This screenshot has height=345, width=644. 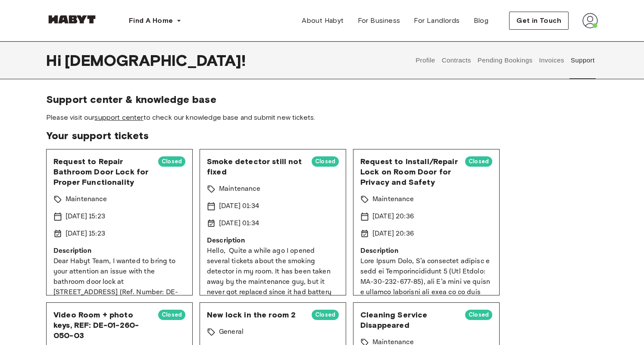 I want to click on span: New lock in the room 2, so click(x=256, y=315).